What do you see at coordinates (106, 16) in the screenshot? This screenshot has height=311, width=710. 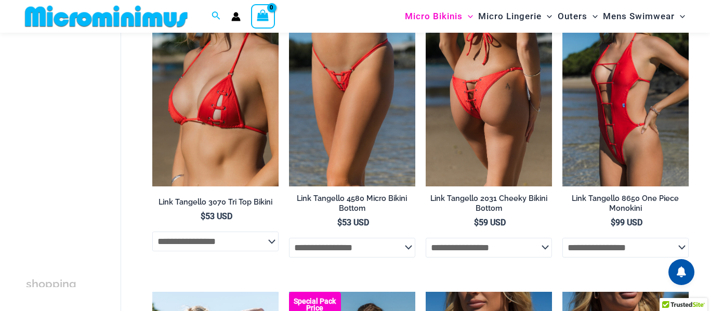 I see `img: MM SHOP LOGO FLAT` at bounding box center [106, 16].